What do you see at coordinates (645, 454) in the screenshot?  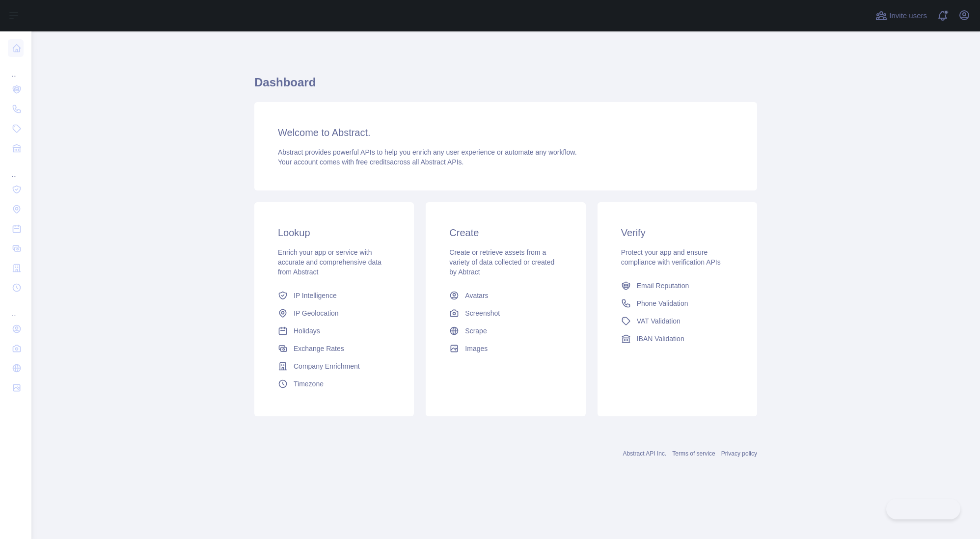 I see `a: Abstract API Inc.` at bounding box center [645, 454].